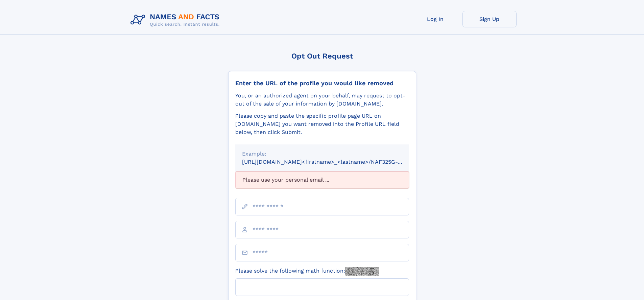 Image resolution: width=644 pixels, height=300 pixels. What do you see at coordinates (176, 20) in the screenshot?
I see `img: Logo Names and Facts` at bounding box center [176, 20].